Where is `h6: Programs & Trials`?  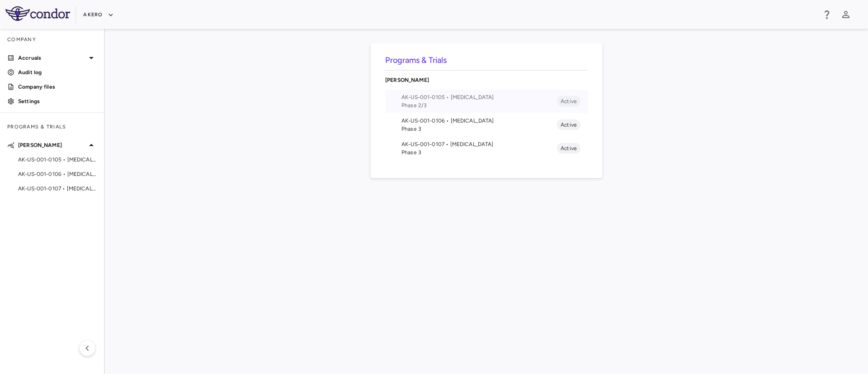
h6: Programs & Trials is located at coordinates (486, 60).